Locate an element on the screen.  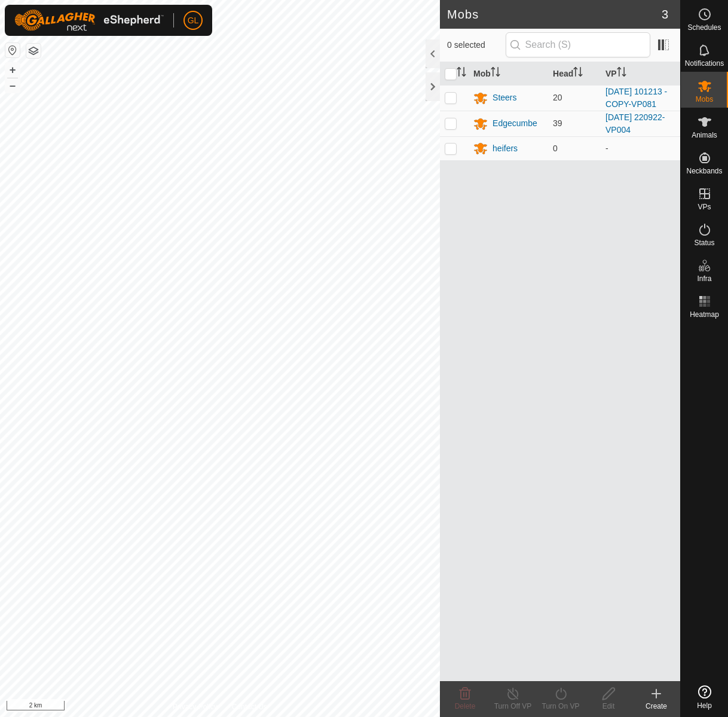
input: Search (S) is located at coordinates (578, 45).